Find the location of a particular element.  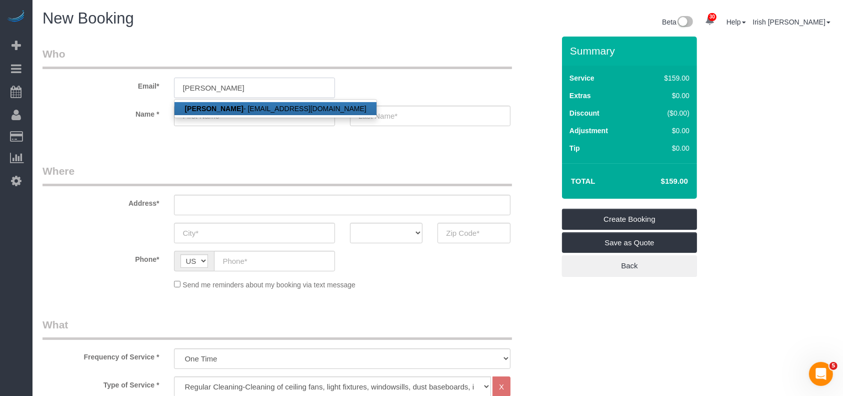

label: Tip is located at coordinates (575, 148).